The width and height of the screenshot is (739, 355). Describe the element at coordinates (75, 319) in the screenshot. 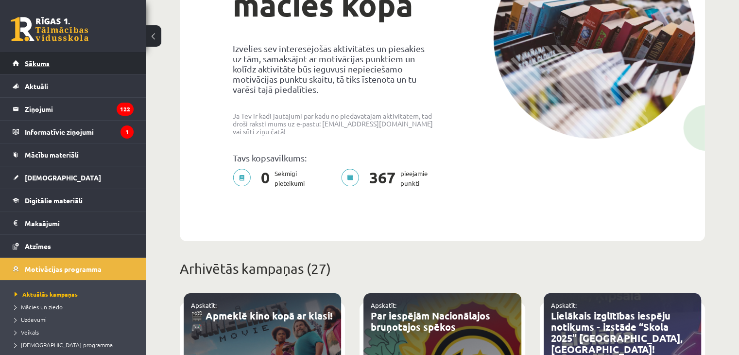

I see `a: Uzdevumi` at that location.